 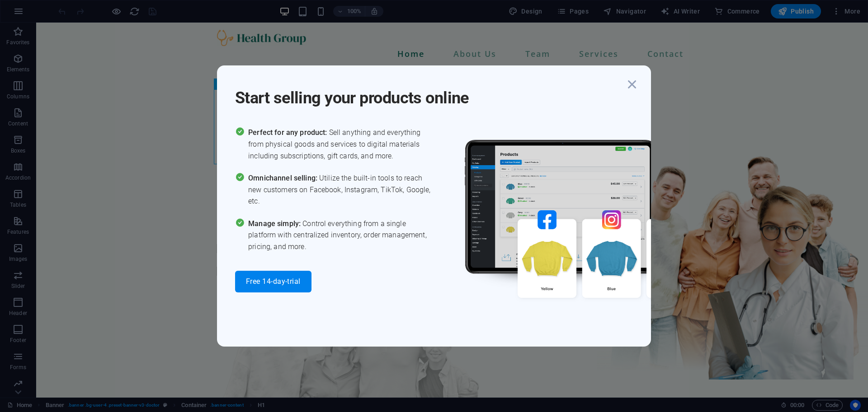 I want to click on span: Manage simply:, so click(x=275, y=223).